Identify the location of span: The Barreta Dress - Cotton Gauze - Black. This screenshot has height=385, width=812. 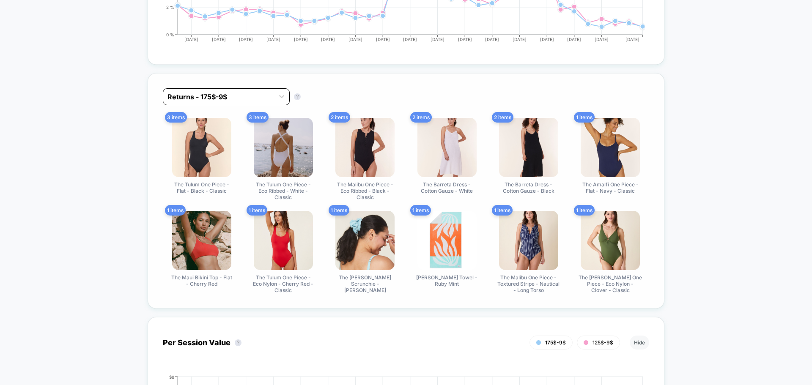
(529, 188).